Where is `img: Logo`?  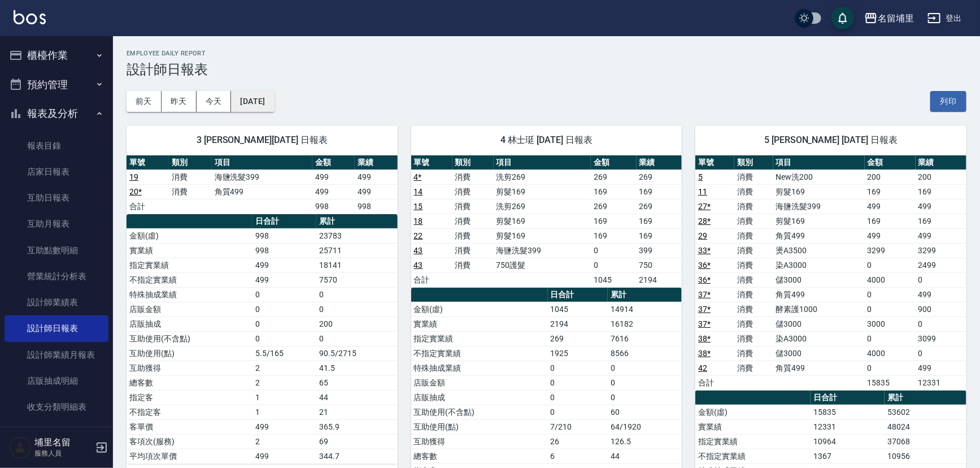 img: Logo is located at coordinates (30, 17).